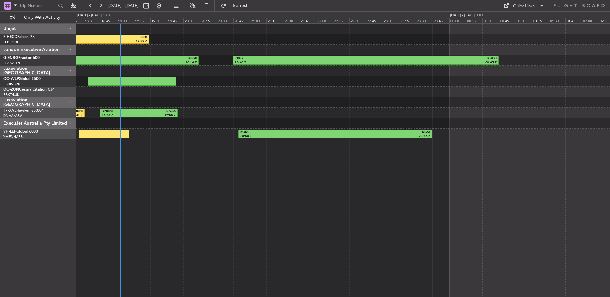 The width and height of the screenshot is (610, 297). What do you see at coordinates (383, 132) in the screenshot?
I see `div: KLAX` at bounding box center [383, 132].